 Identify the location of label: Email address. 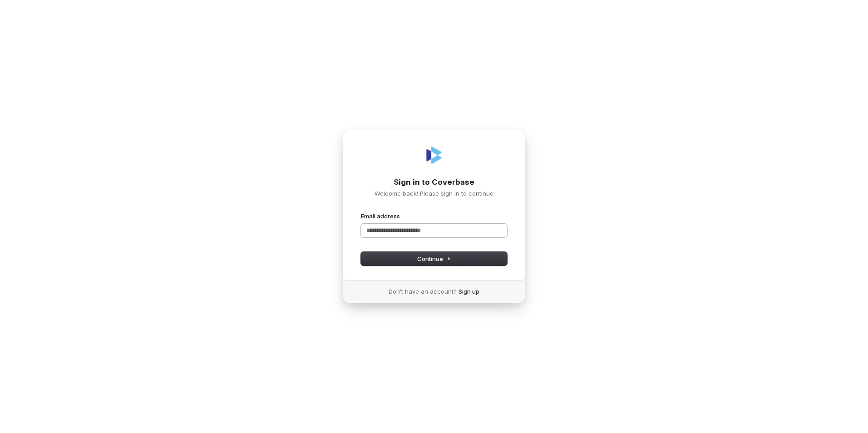
(380, 216).